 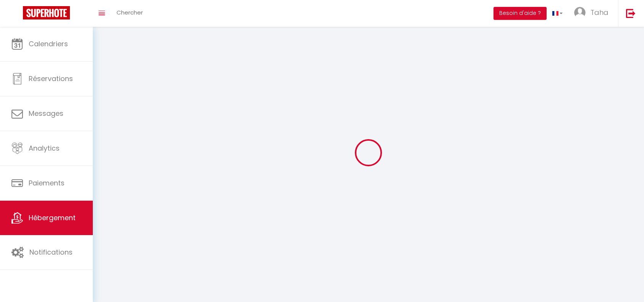 I want to click on button: Besoin d'aide ?, so click(x=520, y=13).